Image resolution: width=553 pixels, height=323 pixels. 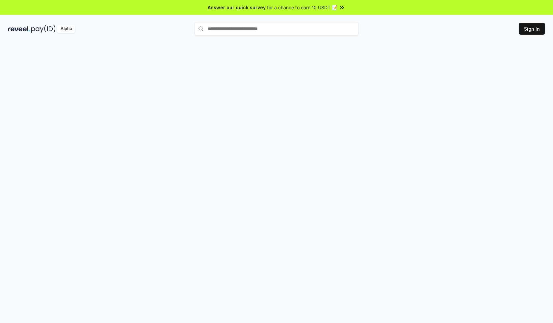 I want to click on span: for a chance to earn 10 USDT 📝, so click(x=302, y=7).